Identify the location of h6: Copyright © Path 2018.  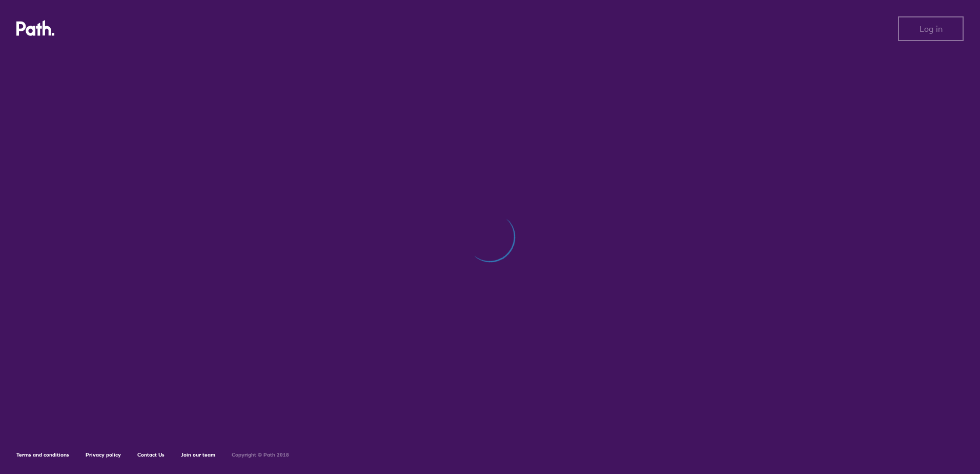
(261, 454).